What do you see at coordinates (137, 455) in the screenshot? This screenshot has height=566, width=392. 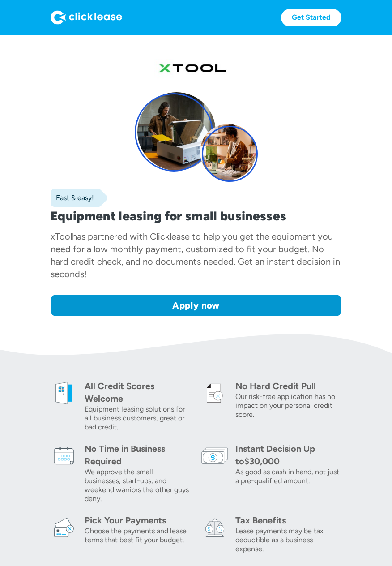 I see `div: No Time in Business Required` at bounding box center [137, 455].